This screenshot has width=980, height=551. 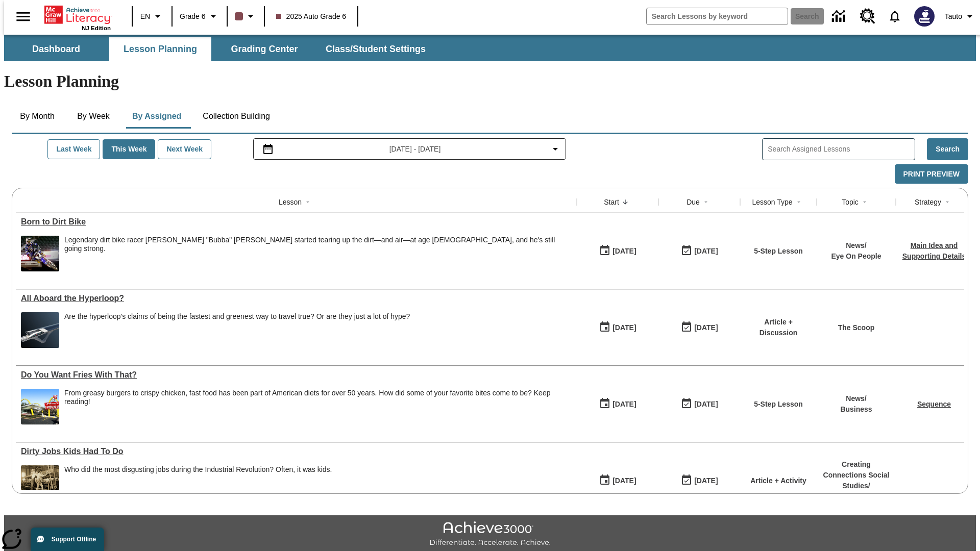 What do you see at coordinates (948, 149) in the screenshot?
I see `button: Search` at bounding box center [948, 149].